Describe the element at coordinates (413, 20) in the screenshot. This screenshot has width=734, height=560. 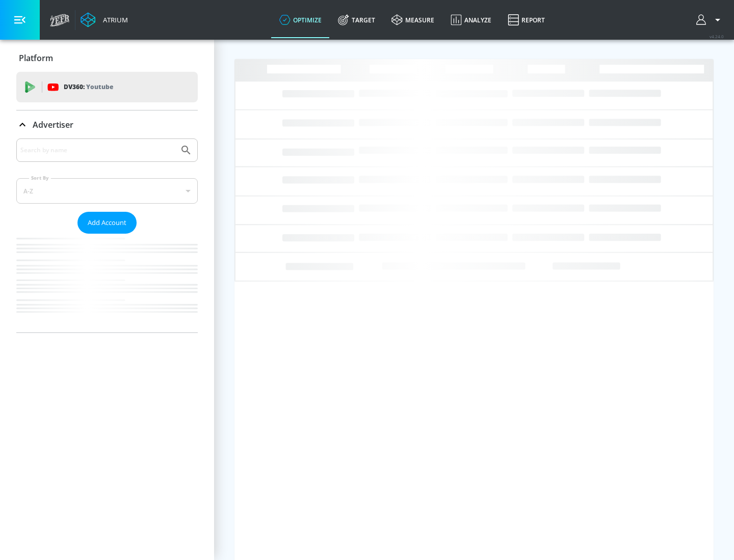
I see `a: measure` at that location.